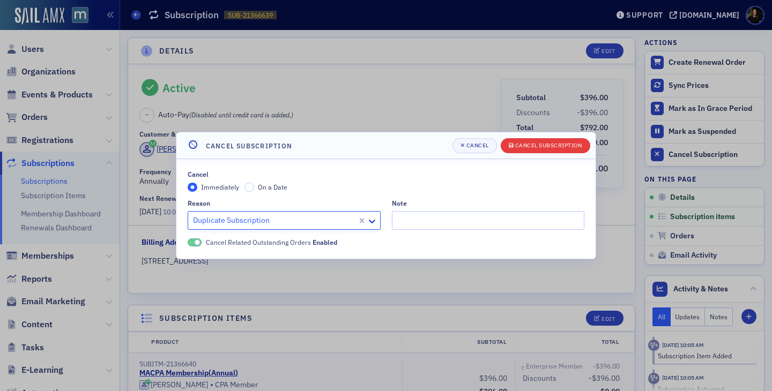  What do you see at coordinates (199, 203) in the screenshot?
I see `div: Reason` at bounding box center [199, 203].